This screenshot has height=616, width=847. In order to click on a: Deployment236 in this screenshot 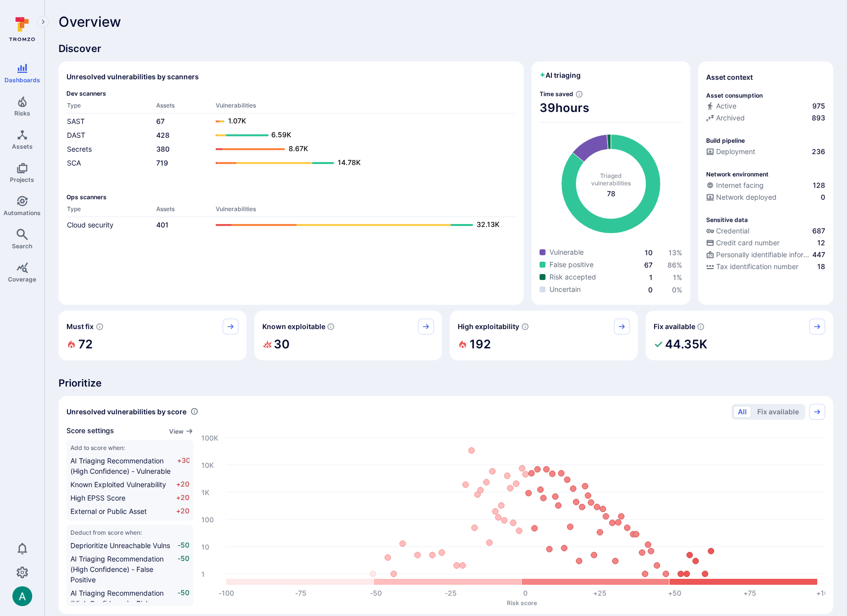, I will do `click(765, 152)`.